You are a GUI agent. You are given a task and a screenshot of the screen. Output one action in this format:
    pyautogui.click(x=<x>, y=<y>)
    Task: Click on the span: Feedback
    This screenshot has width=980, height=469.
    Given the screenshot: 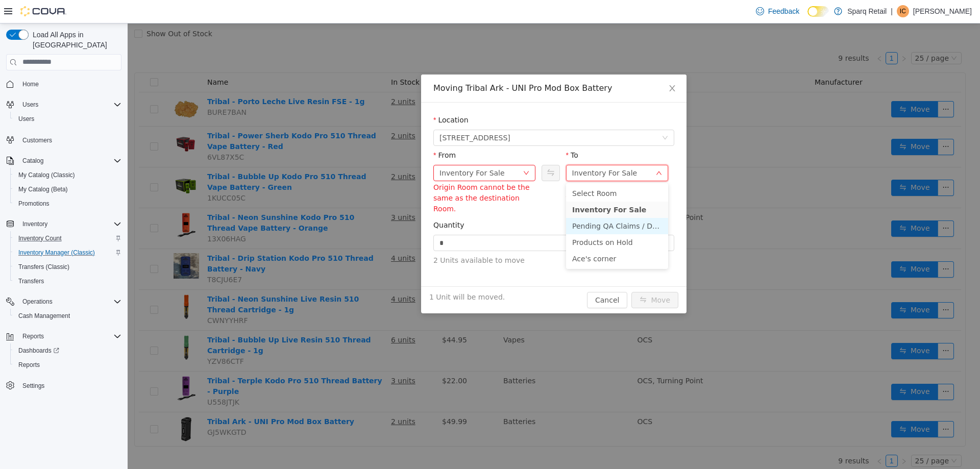 What is the action you would take?
    pyautogui.click(x=783, y=11)
    